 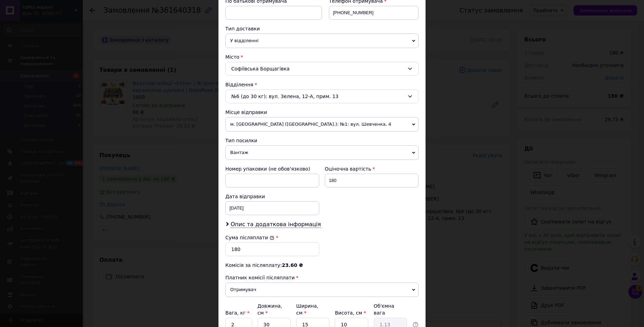 What do you see at coordinates (322, 265) in the screenshot?
I see `div: Комісія за післяплату:` at bounding box center [322, 265].